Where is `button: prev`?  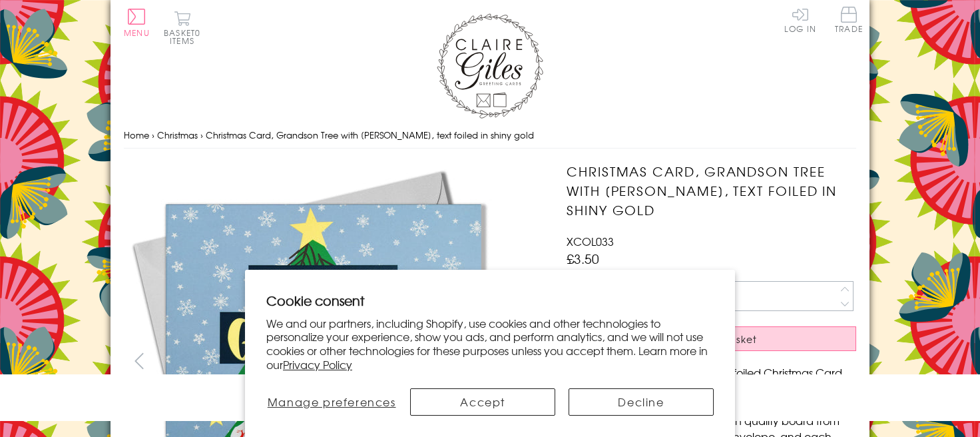 button: prev is located at coordinates (138, 360).